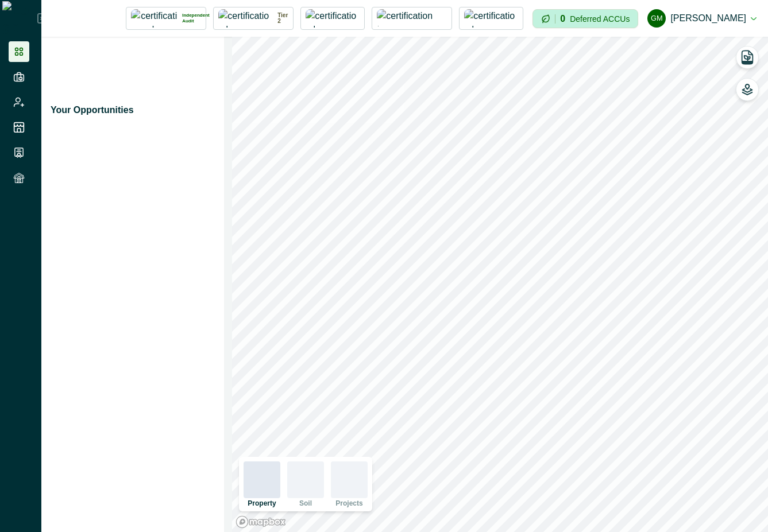 Image resolution: width=768 pixels, height=532 pixels. What do you see at coordinates (600, 18) in the screenshot?
I see `p: Deferred ACCUs` at bounding box center [600, 18].